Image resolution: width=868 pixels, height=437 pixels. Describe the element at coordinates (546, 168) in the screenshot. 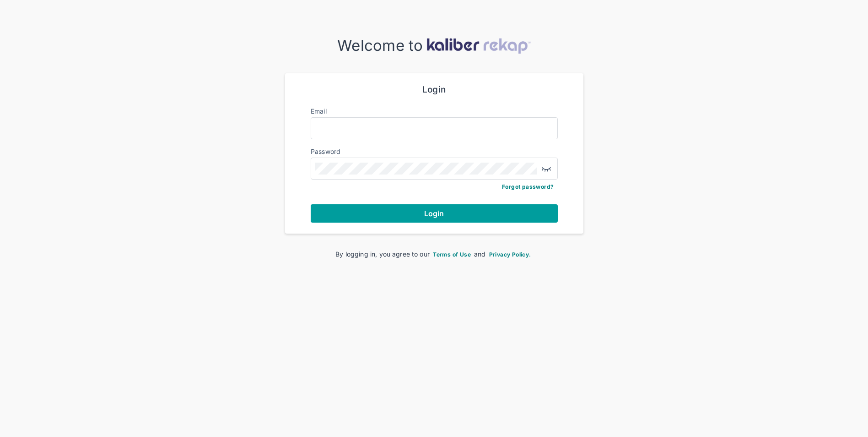

I see `img: eye-closed.fa43b6e4.svg` at that location.